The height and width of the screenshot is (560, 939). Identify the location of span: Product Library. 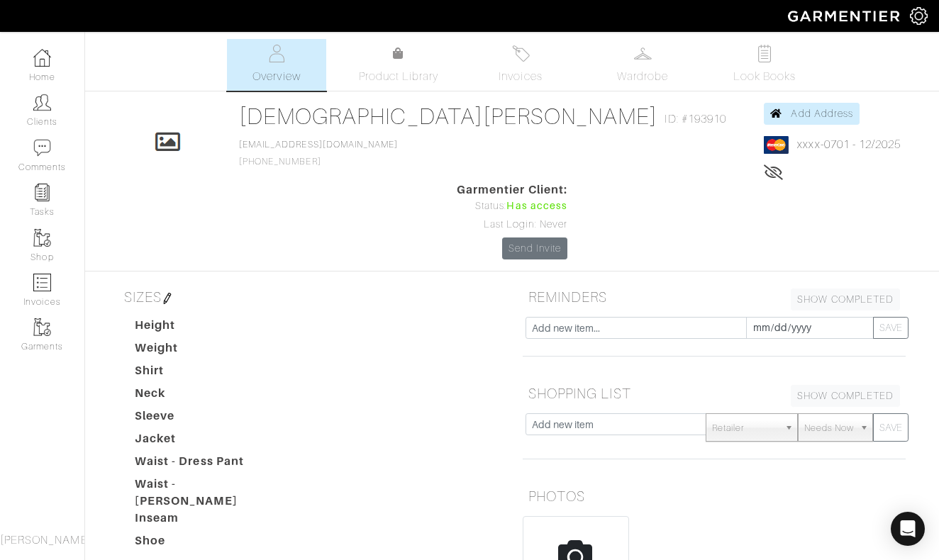
(399, 77).